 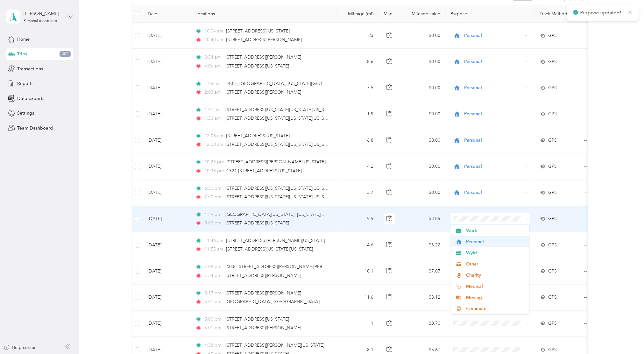 I want to click on span: 5:17 pm, so click(x=213, y=293).